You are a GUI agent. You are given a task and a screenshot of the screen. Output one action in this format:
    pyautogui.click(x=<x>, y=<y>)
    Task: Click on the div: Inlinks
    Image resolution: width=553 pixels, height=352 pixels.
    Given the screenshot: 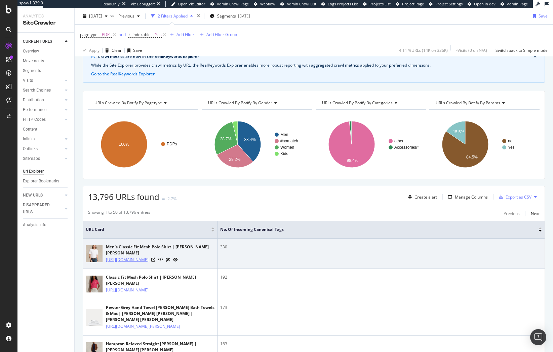 What is the action you would take?
    pyautogui.click(x=29, y=139)
    